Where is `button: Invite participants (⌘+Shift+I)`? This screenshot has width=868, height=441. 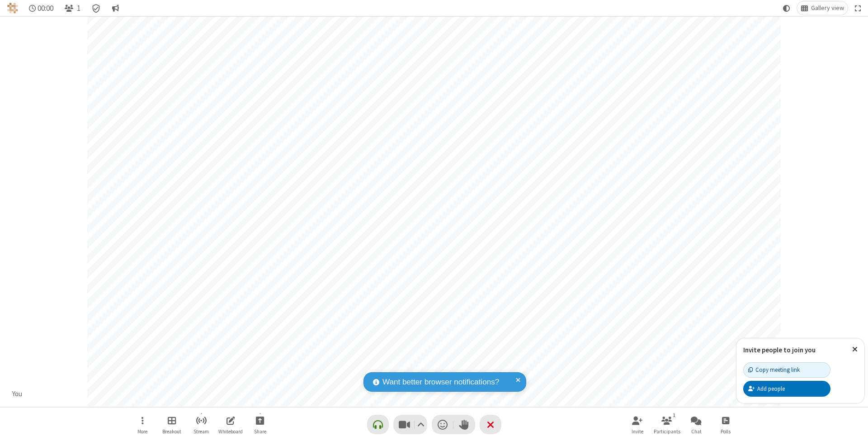 button: Invite participants (⌘+Shift+I) is located at coordinates (638, 424).